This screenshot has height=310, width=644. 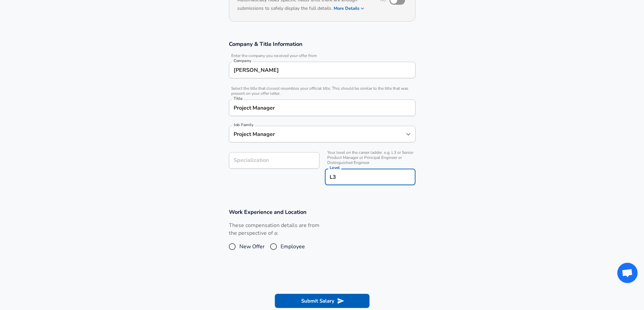 What do you see at coordinates (238, 98) in the screenshot?
I see `label: Title` at bounding box center [238, 98].